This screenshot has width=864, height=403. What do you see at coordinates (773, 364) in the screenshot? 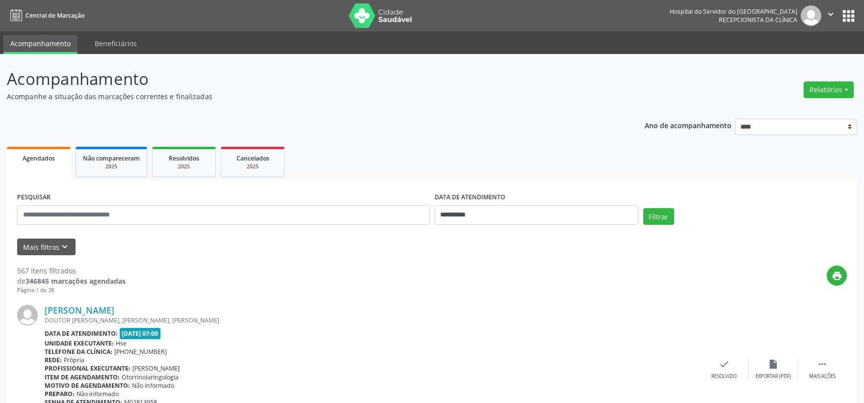
I see `i: insert_drive_file` at bounding box center [773, 364].